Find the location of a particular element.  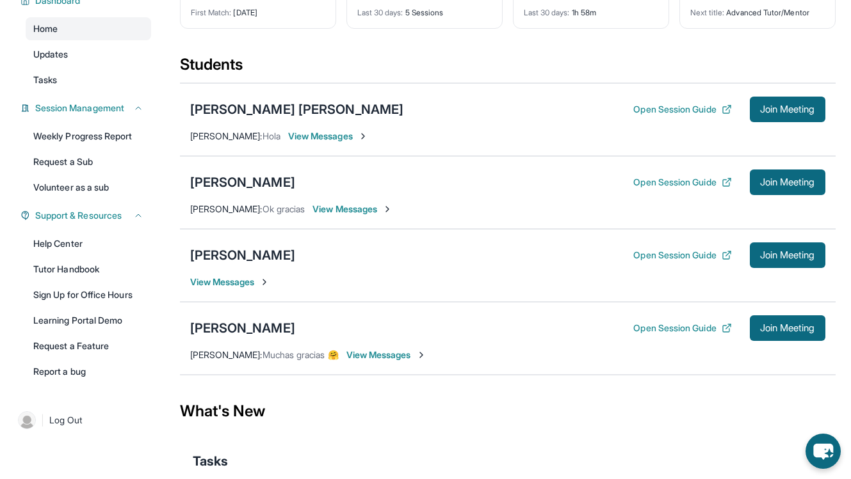

button: Session Management is located at coordinates (86, 108).